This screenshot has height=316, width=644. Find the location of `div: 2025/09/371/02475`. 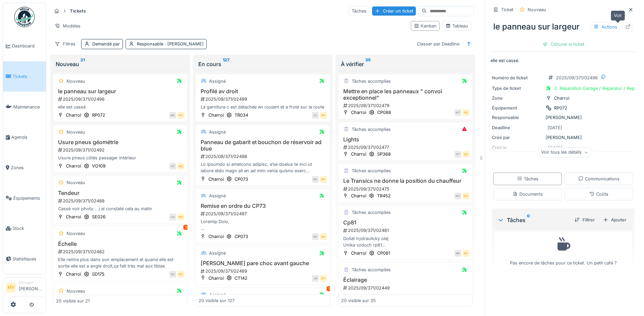

div: 2025/09/371/02475 is located at coordinates (406, 189).